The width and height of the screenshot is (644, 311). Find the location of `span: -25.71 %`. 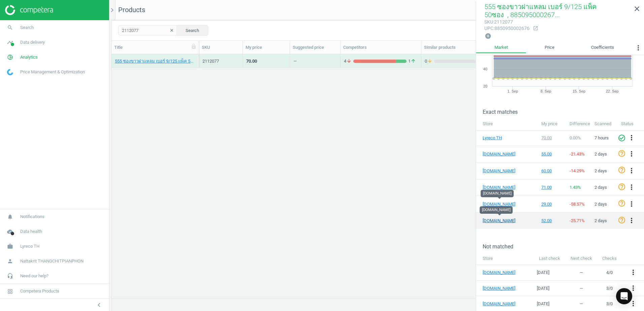

span: -25.71 % is located at coordinates (577, 221).